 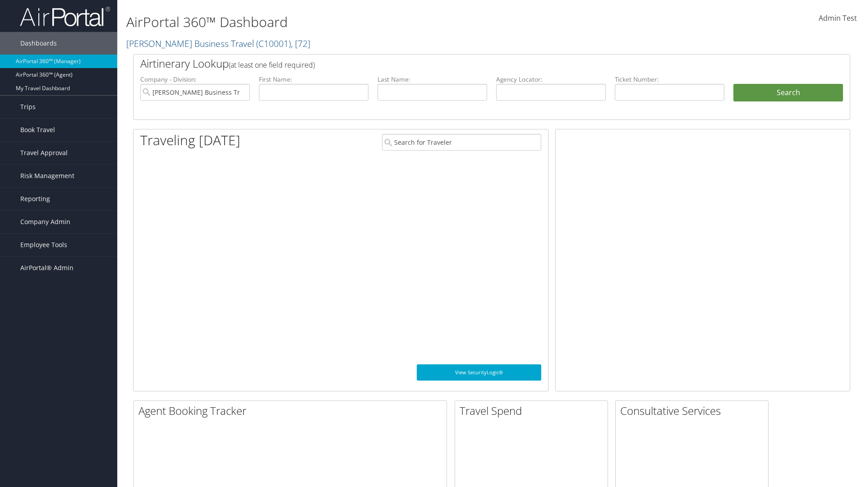 What do you see at coordinates (461, 142) in the screenshot?
I see `input: Search for Traveler` at bounding box center [461, 142].